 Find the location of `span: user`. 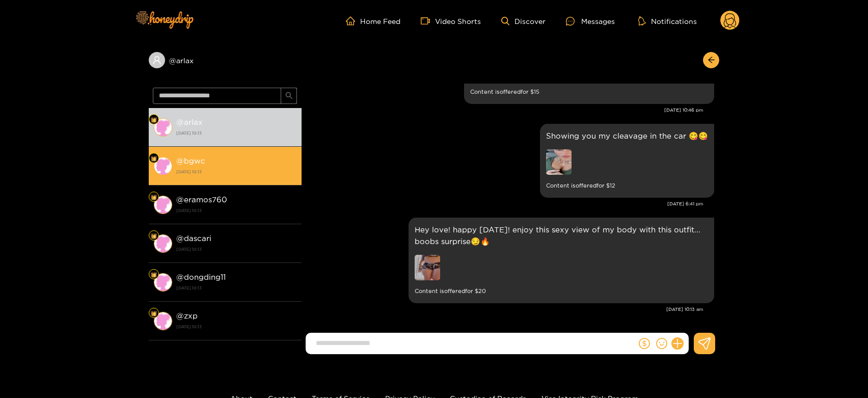

span: user is located at coordinates (157, 60).